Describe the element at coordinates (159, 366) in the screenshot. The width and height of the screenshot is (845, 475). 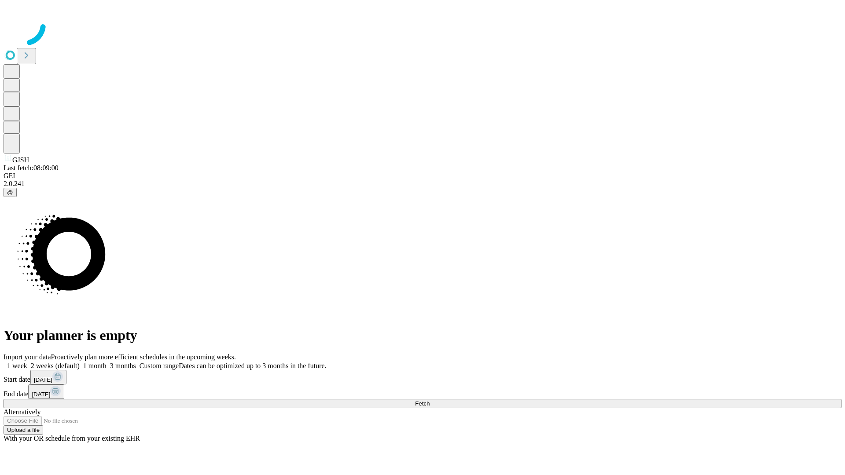
I see `span: Custom range` at that location.